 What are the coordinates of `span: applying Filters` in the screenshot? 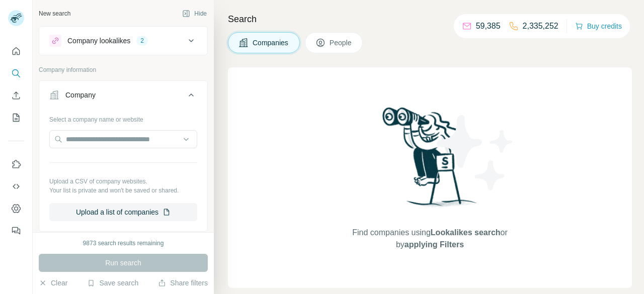 It's located at (434, 244).